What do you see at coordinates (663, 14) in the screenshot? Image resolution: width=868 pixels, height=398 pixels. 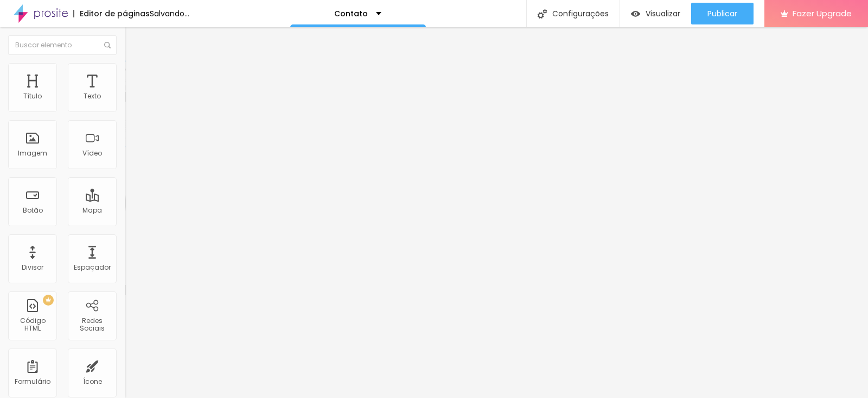 I see `span: Visualizar` at bounding box center [663, 14].